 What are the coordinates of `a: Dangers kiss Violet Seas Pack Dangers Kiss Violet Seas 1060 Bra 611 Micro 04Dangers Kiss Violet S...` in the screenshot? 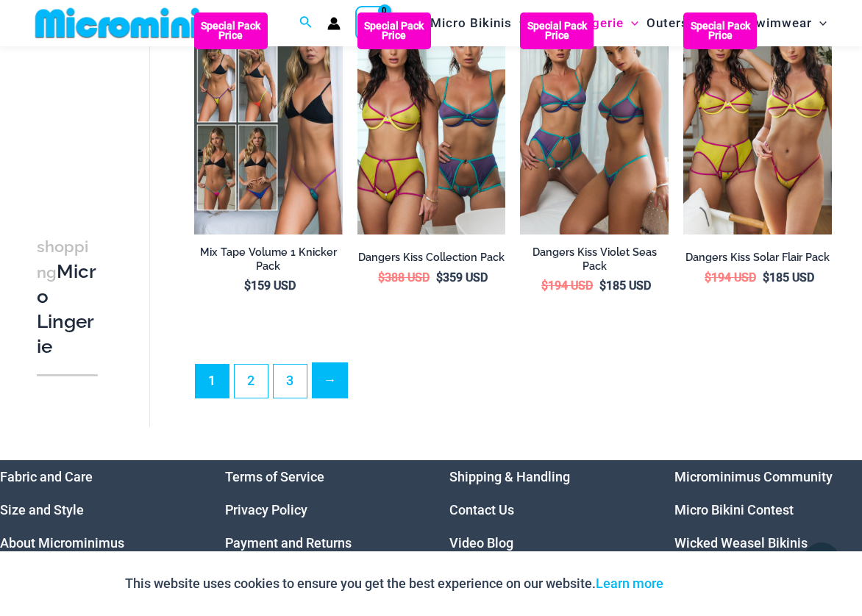 It's located at (594, 123).